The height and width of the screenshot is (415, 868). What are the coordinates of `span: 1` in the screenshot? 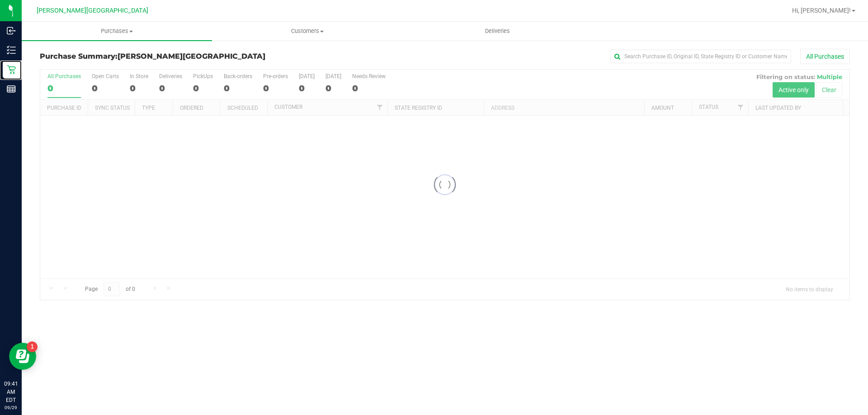 It's located at (5, 5).